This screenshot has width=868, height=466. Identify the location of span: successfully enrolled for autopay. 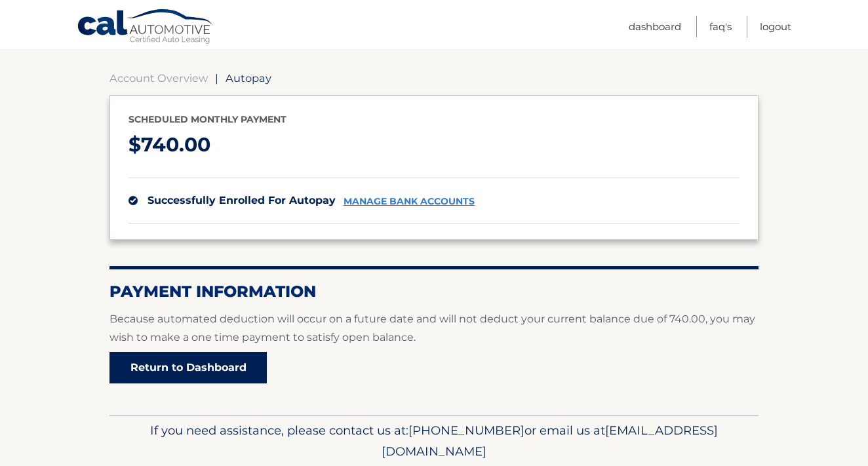
(241, 200).